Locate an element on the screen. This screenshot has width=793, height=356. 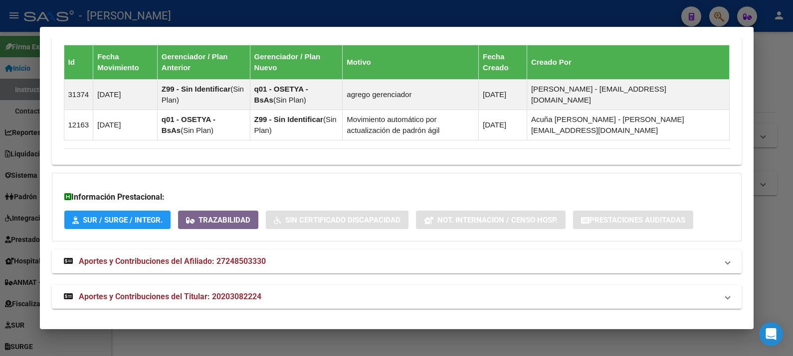
div: Open Intercom Messenger is located at coordinates (771, 334).